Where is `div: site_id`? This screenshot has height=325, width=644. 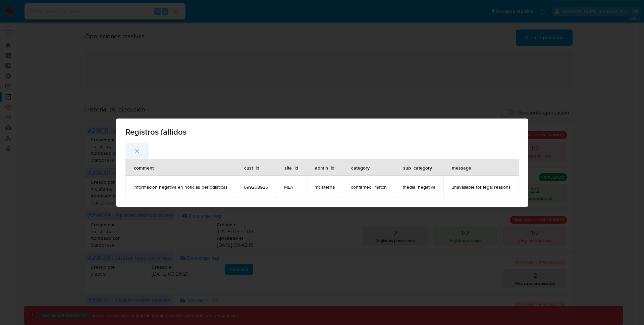
div: site_id is located at coordinates (291, 167).